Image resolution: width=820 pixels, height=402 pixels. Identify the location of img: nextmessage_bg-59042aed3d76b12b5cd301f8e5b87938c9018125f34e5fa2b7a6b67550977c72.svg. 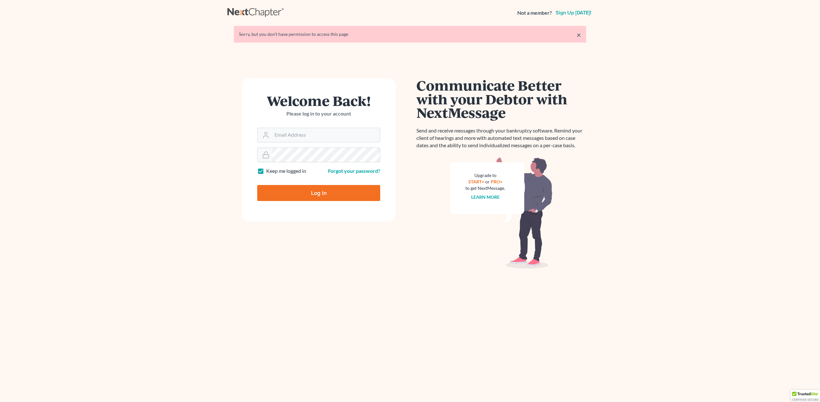
(501, 213).